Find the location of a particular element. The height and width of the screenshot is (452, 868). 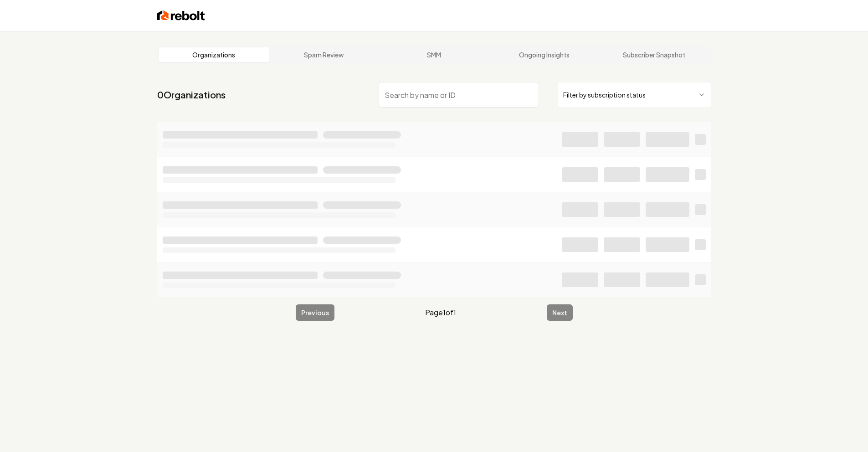

a: Organizations is located at coordinates (214, 55).